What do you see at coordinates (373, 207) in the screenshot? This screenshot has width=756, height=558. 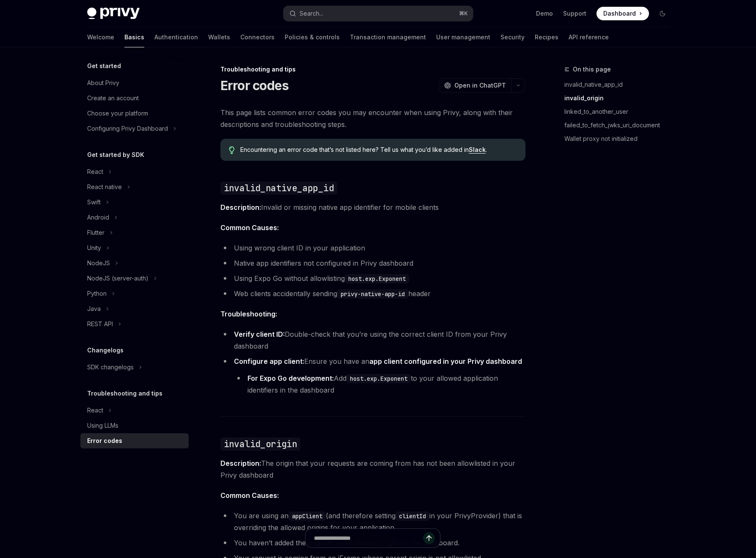 I see `span: Invalid or missing native app identifier for mobile clients` at bounding box center [373, 207].